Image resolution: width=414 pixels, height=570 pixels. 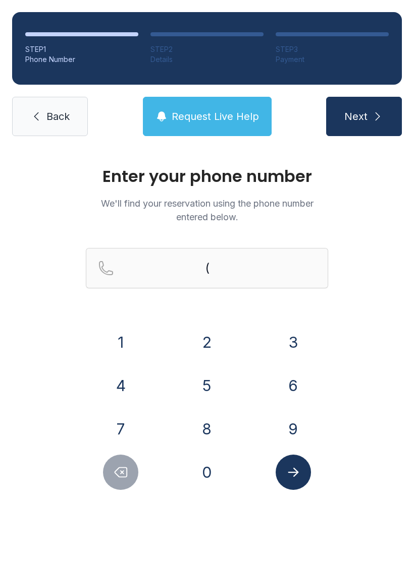 What do you see at coordinates (332, 60) in the screenshot?
I see `div: Payment` at bounding box center [332, 60].